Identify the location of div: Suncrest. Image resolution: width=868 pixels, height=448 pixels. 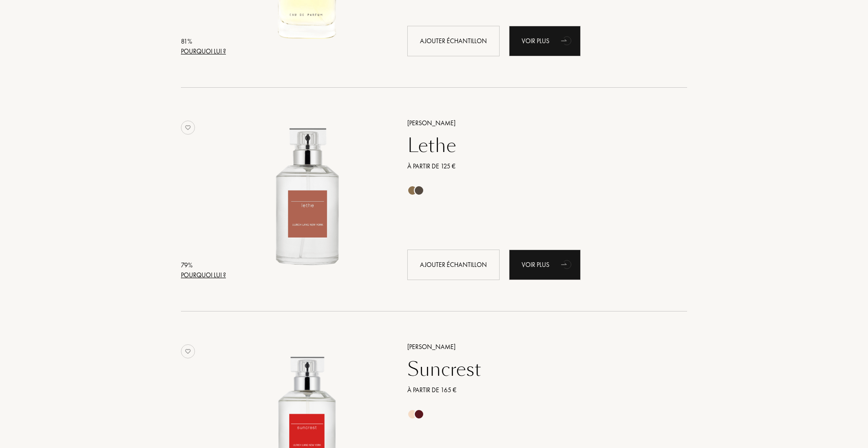
(537, 370).